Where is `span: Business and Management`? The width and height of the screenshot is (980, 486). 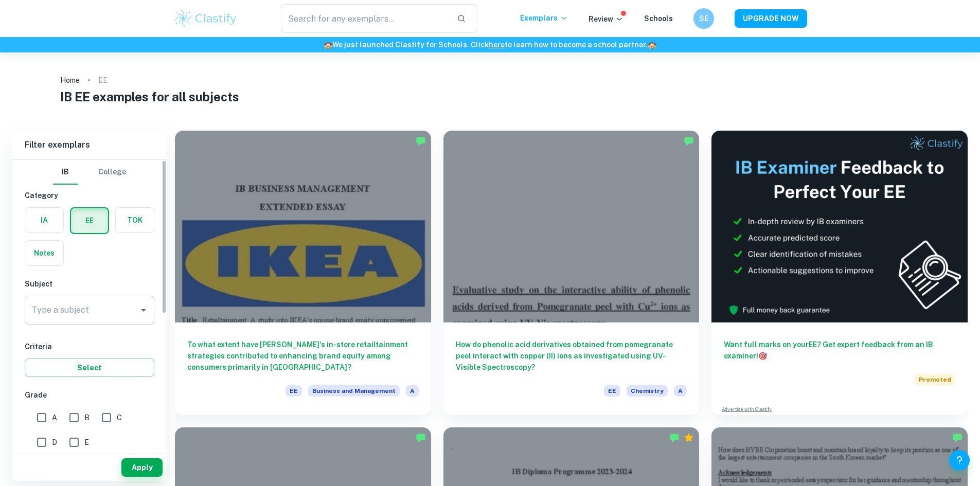 span: Business and Management is located at coordinates (354, 391).